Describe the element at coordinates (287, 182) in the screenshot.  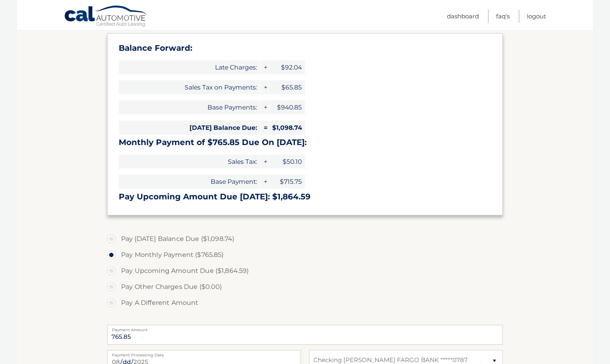
I see `span: $715.75` at that location.